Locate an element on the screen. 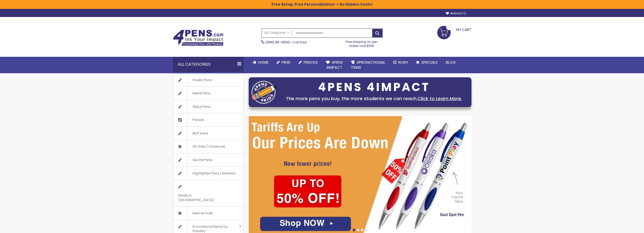 The width and height of the screenshot is (644, 233). a: On Sale / Closeouts is located at coordinates (208, 146).